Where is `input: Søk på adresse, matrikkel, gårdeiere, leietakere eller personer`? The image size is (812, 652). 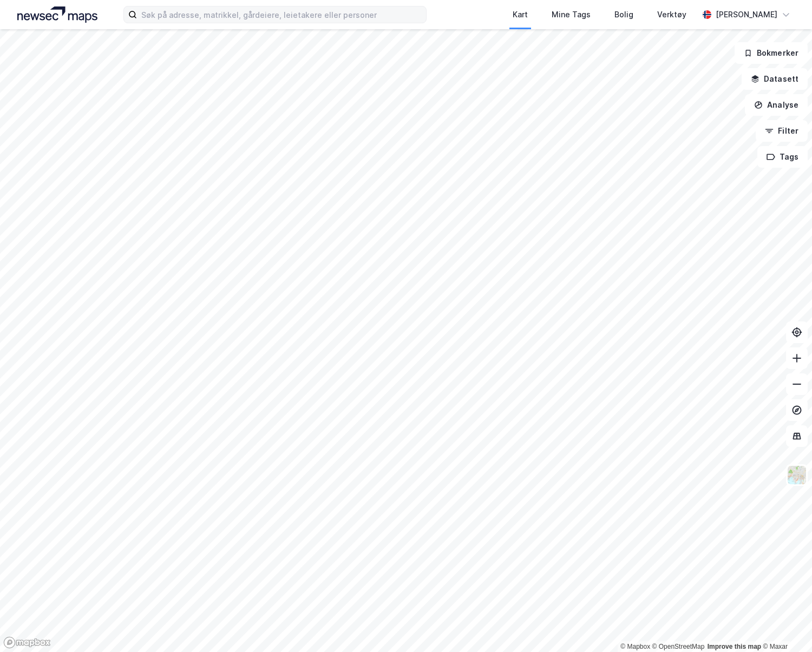 input: Søk på adresse, matrikkel, gårdeiere, leietakere eller personer is located at coordinates (282, 15).